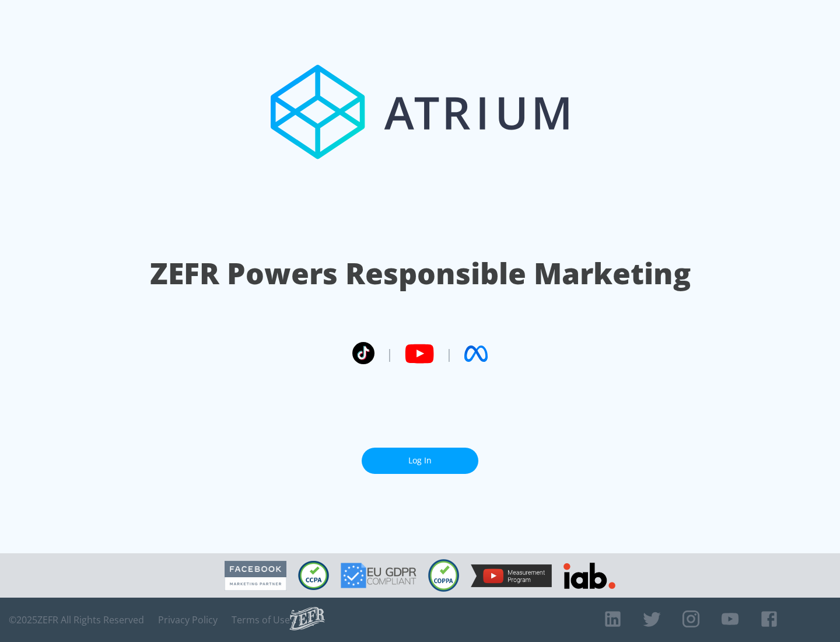 The height and width of the screenshot is (642, 840). What do you see at coordinates (420, 273) in the screenshot?
I see `h1: ZEFR Powers Responsible Marketing` at bounding box center [420, 273].